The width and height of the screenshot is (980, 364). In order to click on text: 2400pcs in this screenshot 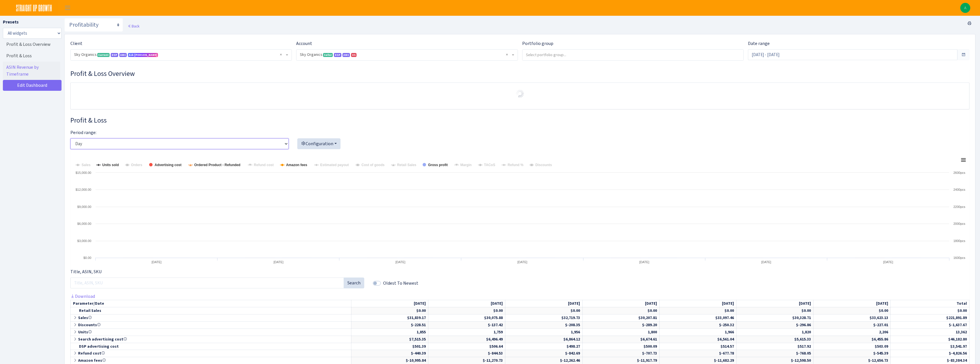, I will do `click(959, 190)`.